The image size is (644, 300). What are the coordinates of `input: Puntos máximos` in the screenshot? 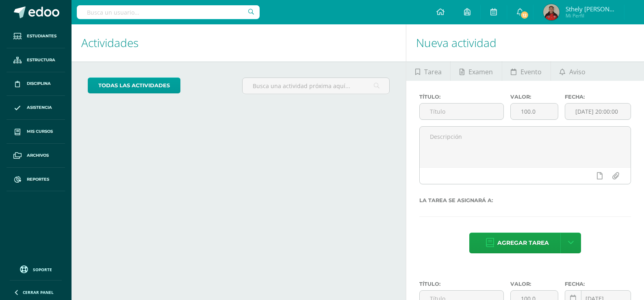 It's located at (534, 111).